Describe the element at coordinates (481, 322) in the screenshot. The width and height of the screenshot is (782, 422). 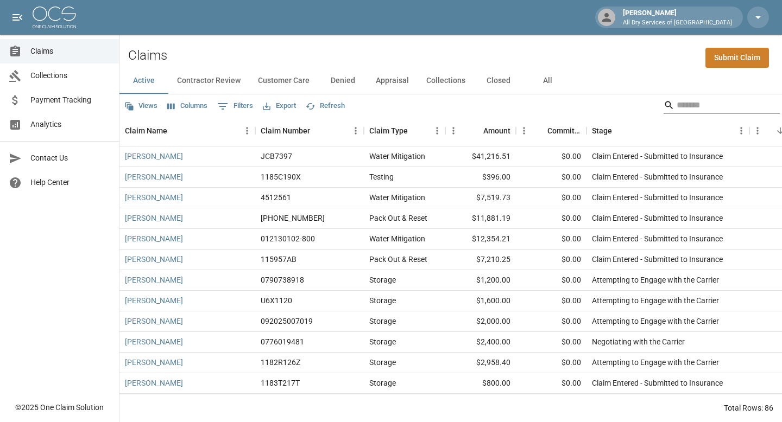
I see `div: $2,000.00` at that location.